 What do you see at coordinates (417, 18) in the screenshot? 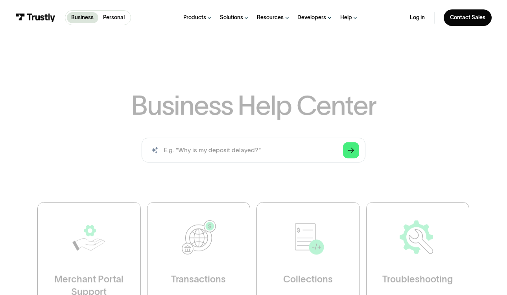
I see `a: Log in` at bounding box center [417, 18].